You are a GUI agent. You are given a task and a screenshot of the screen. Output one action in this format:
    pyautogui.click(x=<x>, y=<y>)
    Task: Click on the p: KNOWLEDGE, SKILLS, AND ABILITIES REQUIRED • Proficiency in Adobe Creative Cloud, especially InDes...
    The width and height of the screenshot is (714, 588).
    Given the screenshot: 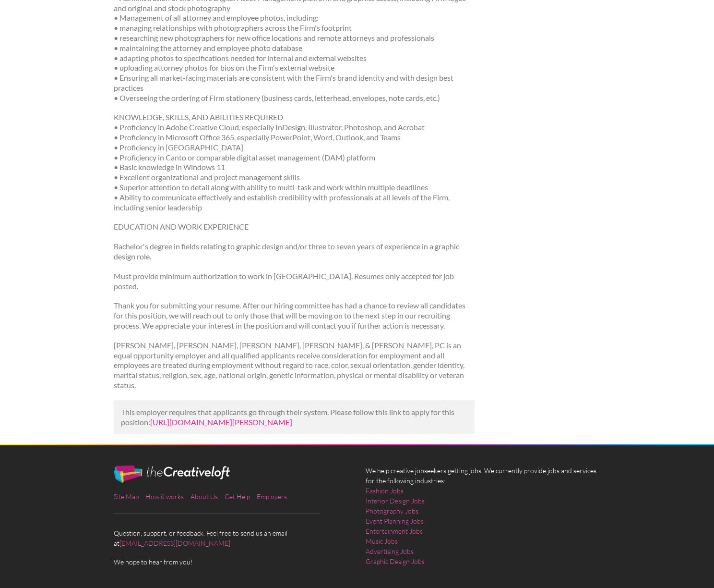 What is the action you would take?
    pyautogui.click(x=294, y=162)
    